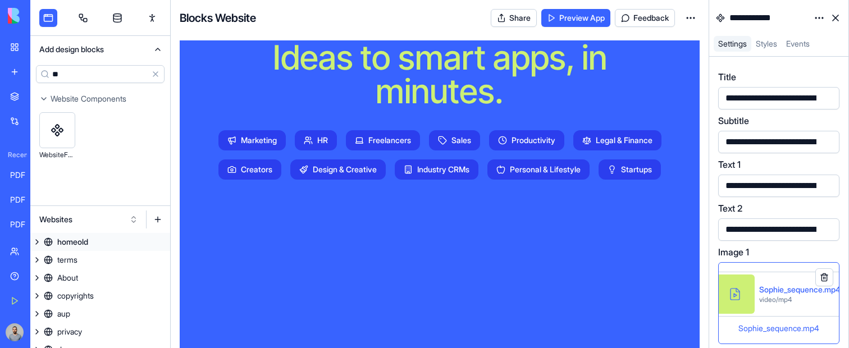 This screenshot has height=348, width=849. Describe the element at coordinates (15, 333) in the screenshot. I see `img: image_123650291_bsq8ao.jpg` at that location.